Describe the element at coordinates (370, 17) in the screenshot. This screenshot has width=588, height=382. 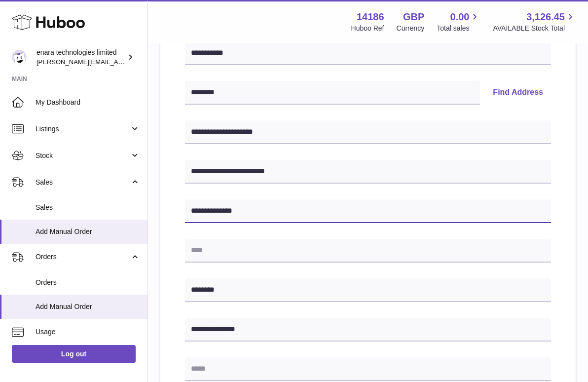
I see `strong: 14186` at that location.